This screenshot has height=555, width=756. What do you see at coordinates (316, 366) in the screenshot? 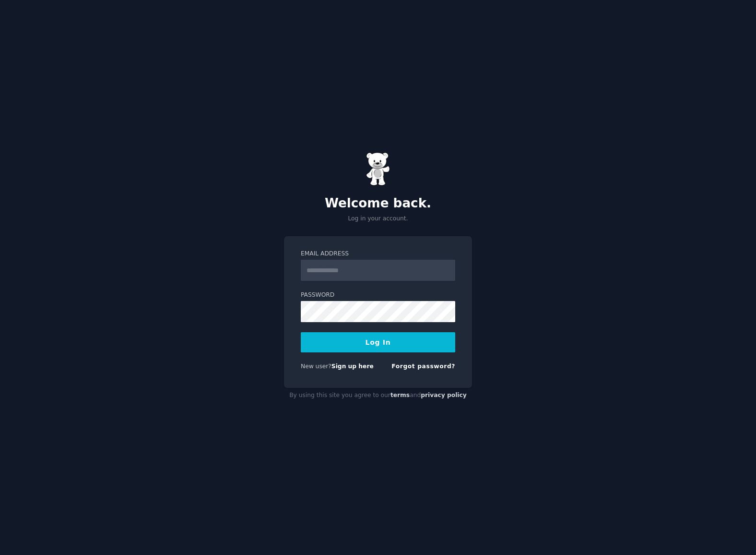
I see `span: New user?` at bounding box center [316, 366].